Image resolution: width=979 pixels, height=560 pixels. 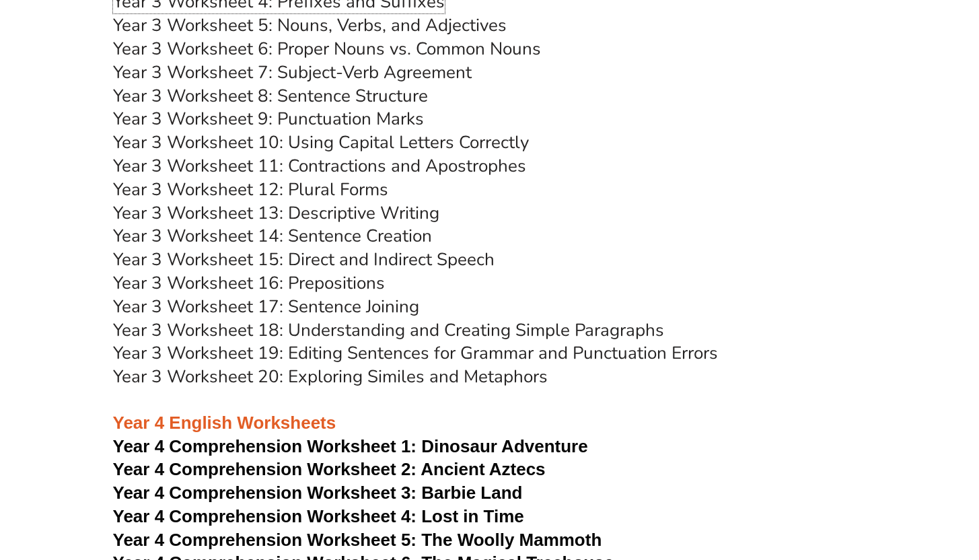 I want to click on a: Year 3 Worksheet 6: Proper Nouns vs. Common Nouns, so click(x=327, y=49).